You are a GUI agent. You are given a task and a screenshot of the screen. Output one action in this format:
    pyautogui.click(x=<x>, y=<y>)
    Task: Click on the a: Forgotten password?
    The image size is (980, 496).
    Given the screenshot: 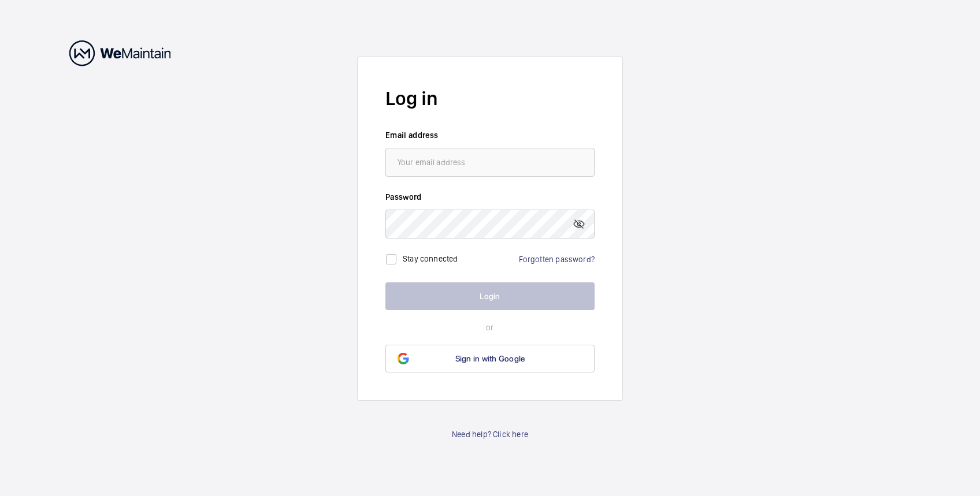 What is the action you would take?
    pyautogui.click(x=556, y=259)
    